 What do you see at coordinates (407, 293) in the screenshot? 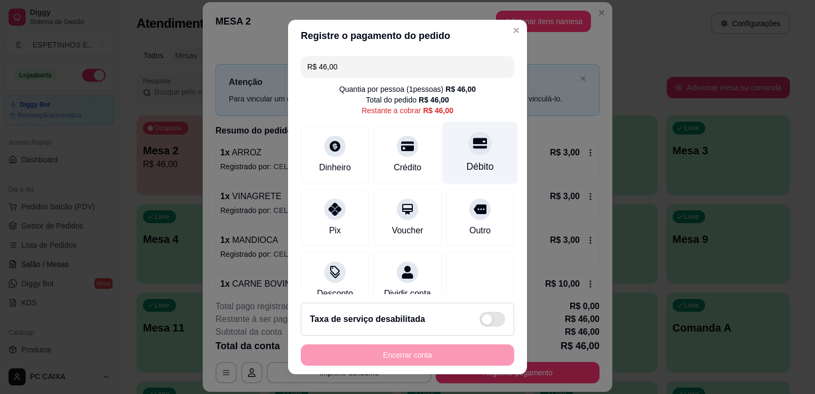
I see `div: Dividir conta` at bounding box center [407, 293].